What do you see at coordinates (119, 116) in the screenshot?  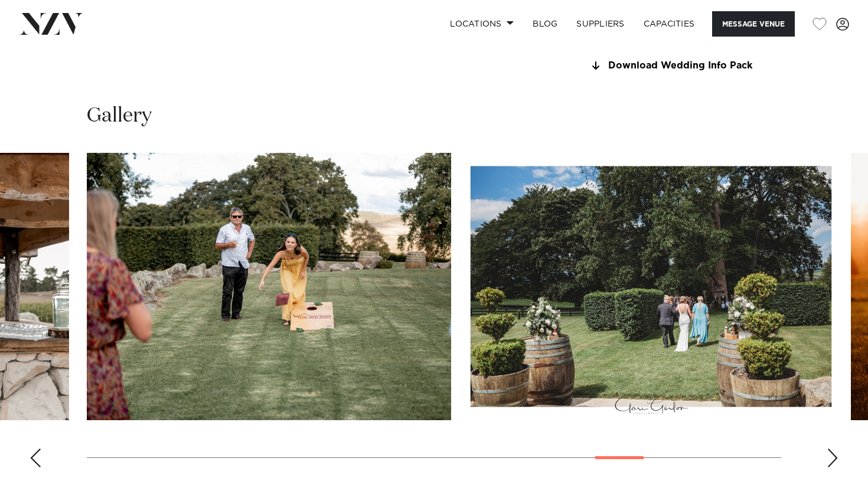 I see `h2: Gallery` at bounding box center [119, 116].